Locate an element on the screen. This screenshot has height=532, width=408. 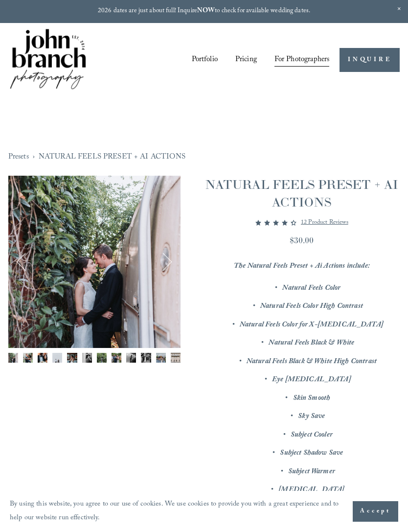
button: Next is located at coordinates (162, 262).